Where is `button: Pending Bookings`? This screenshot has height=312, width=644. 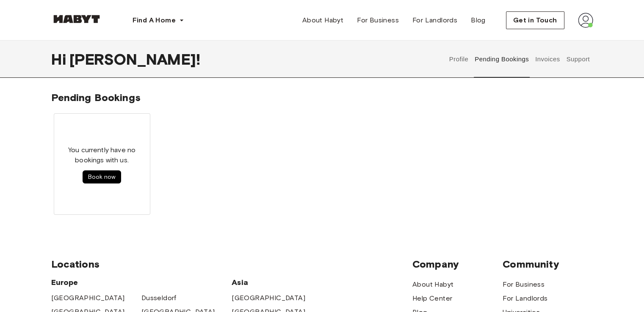 button: Pending Bookings is located at coordinates (502, 59).